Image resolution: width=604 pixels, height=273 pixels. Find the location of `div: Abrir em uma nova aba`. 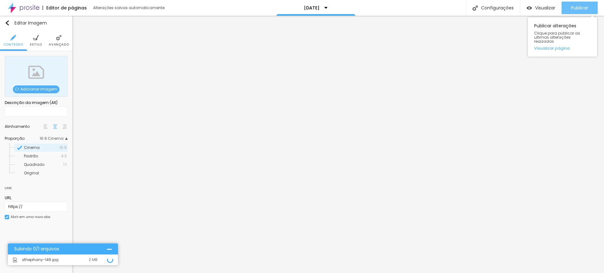

div: Abrir em uma nova aba is located at coordinates (31, 217).